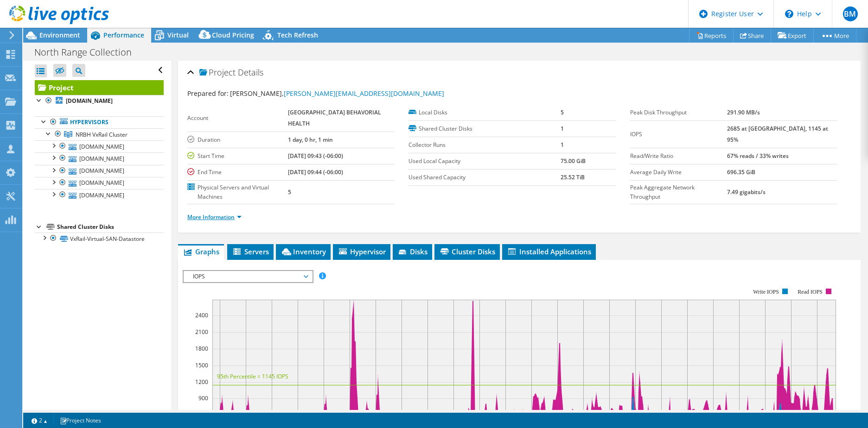  Describe the element at coordinates (238, 192) in the screenshot. I see `label: Physical Servers and Virtual Machines` at that location.